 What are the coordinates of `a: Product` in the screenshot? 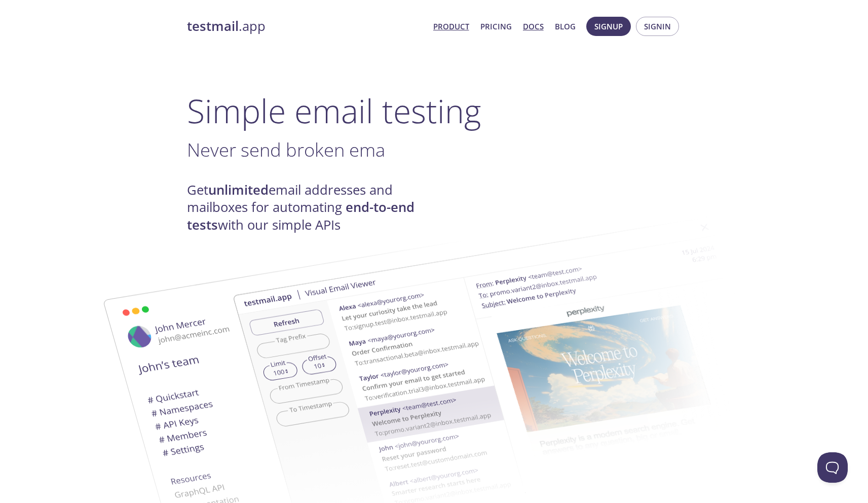 It's located at (451, 26).